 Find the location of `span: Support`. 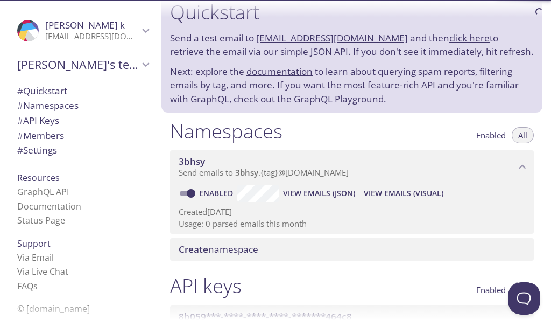

span: Support is located at coordinates (34, 243).